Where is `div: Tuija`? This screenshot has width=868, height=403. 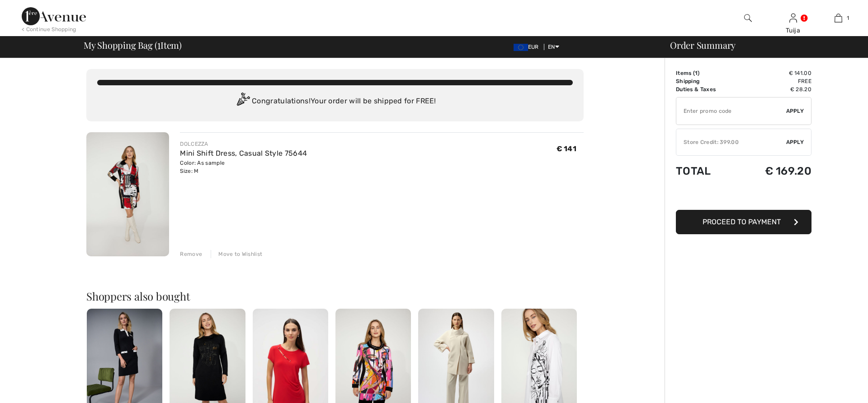
div: Tuija is located at coordinates (793, 30).